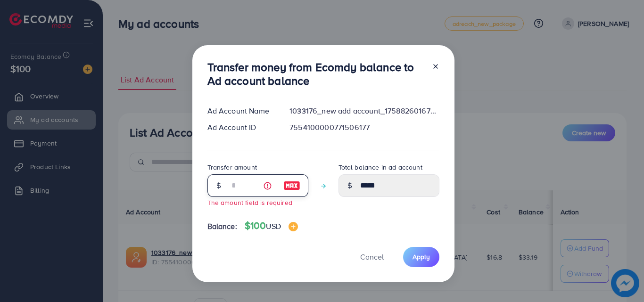 The image size is (644, 302). Describe the element at coordinates (372, 256) in the screenshot. I see `button: Cancel` at that location.